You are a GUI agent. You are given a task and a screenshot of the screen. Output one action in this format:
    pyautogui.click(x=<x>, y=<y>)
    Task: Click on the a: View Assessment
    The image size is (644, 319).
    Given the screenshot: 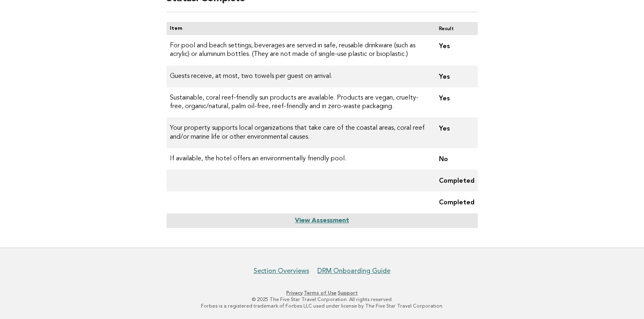 What is the action you would take?
    pyautogui.click(x=322, y=221)
    